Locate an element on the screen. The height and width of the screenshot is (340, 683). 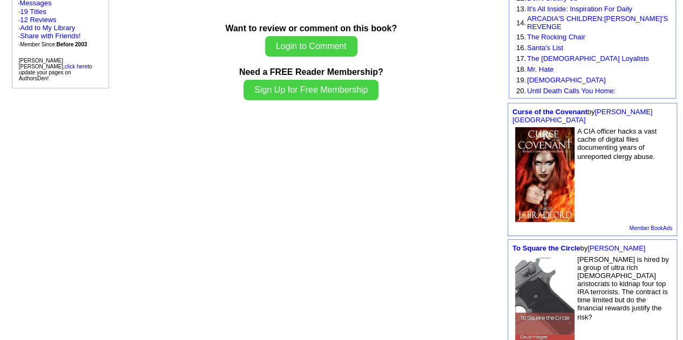
font: 17. is located at coordinates (521, 58).